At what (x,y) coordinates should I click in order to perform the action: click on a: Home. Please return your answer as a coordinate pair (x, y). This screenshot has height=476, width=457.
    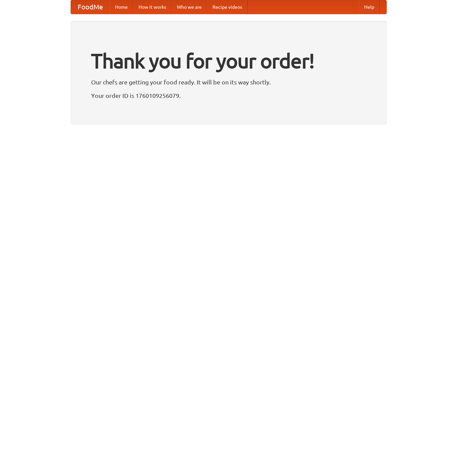
    Looking at the image, I should click on (122, 7).